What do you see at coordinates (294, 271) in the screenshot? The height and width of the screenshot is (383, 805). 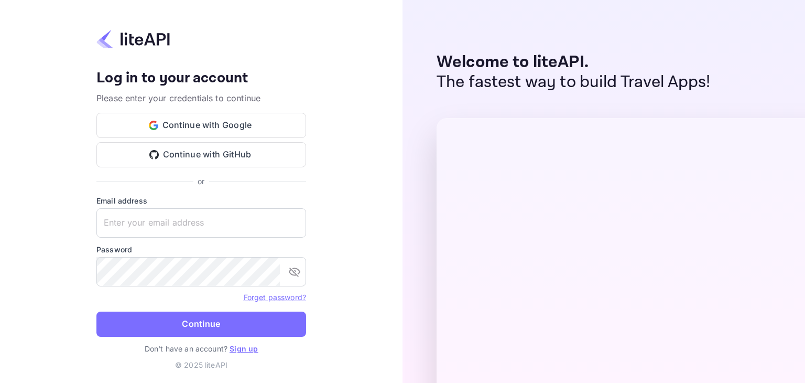 I see `button: toggle password visibility` at bounding box center [294, 271].